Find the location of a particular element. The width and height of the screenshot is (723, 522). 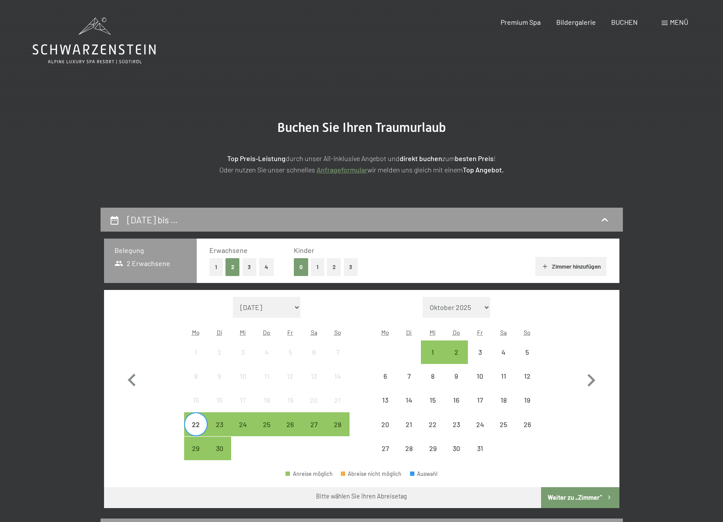

button: 2 is located at coordinates (232, 267).